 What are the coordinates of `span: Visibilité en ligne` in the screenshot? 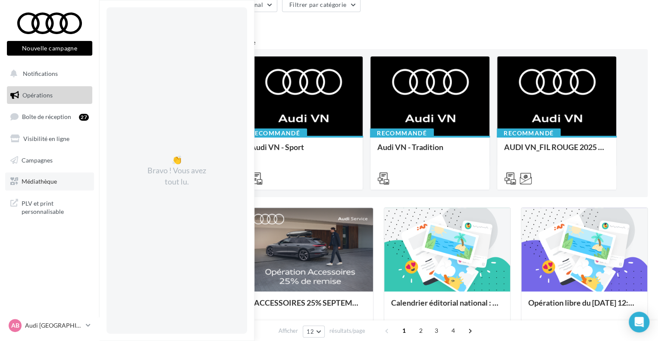 It's located at (46, 138).